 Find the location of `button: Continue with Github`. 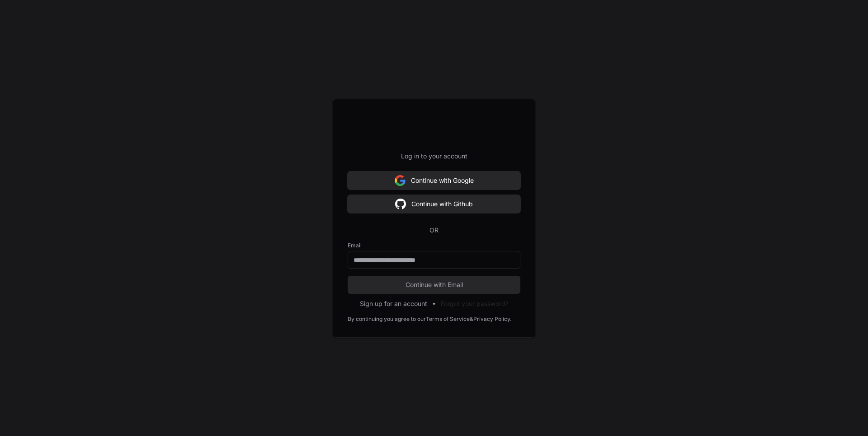

button: Continue with Github is located at coordinates (434, 204).